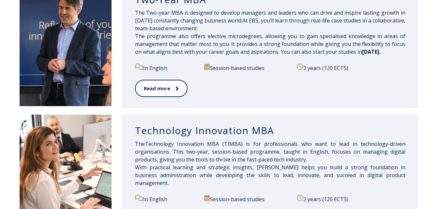 Image resolution: width=438 pixels, height=209 pixels. Describe the element at coordinates (270, 131) in the screenshot. I see `h3: Technology Innovation MBA` at that location.